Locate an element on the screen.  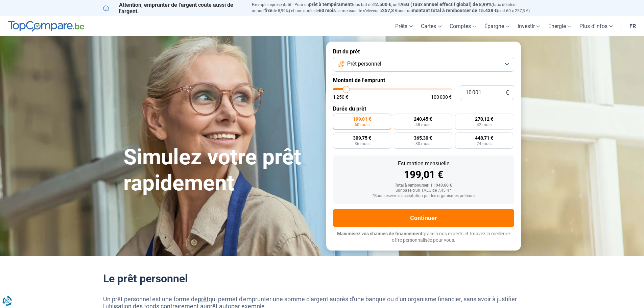
label: Montant de l'emprunt is located at coordinates (424, 80).